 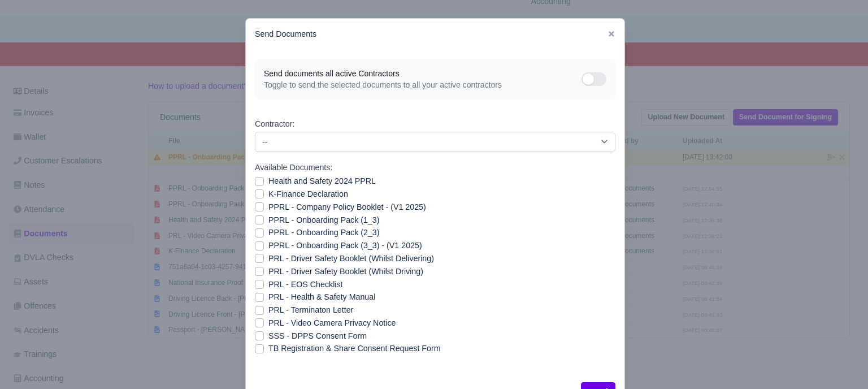 What do you see at coordinates (351, 259) in the screenshot?
I see `label: PRL - Driver Safety Booklet (Whilst Delivering)` at bounding box center [351, 259].